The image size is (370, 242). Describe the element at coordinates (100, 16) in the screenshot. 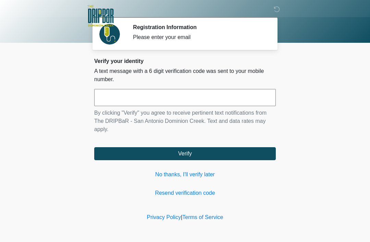

I see `img: The DRIPBaR - San Antonio Dominion Creek Logo` at that location.